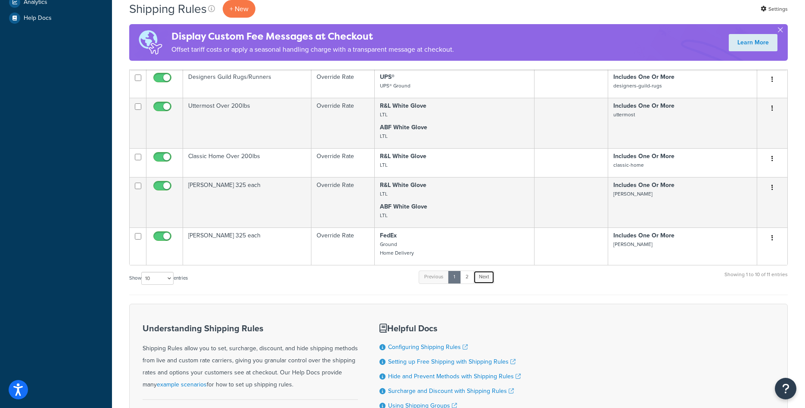 The width and height of the screenshot is (805, 408). I want to click on li: Help Docs, so click(56, 18).